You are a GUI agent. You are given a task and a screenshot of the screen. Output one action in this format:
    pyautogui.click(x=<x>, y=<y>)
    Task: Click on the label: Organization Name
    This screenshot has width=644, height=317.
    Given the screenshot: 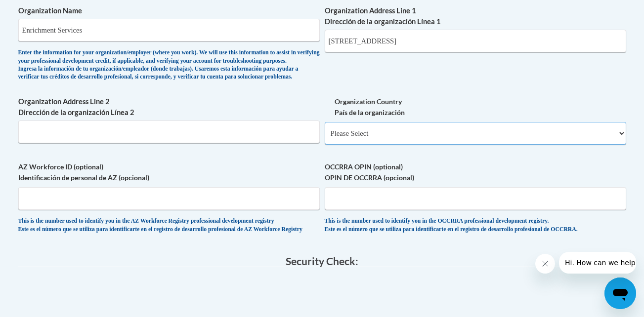 What is the action you would take?
    pyautogui.click(x=169, y=11)
    